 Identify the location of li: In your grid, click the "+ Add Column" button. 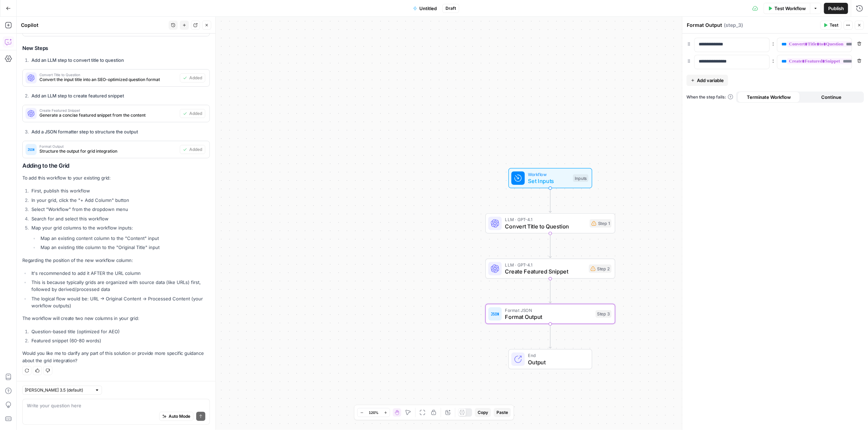
(119, 200).